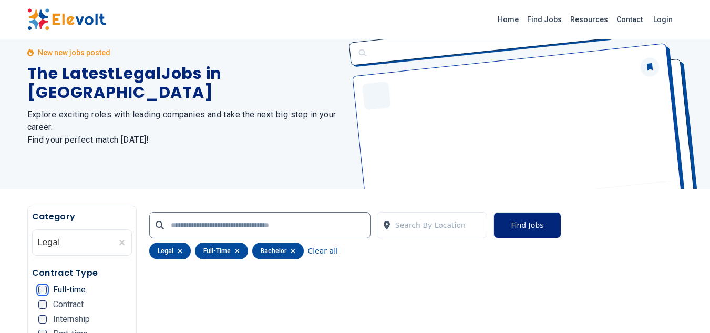 This screenshot has height=333, width=710. What do you see at coordinates (221, 251) in the screenshot?
I see `div: full-time` at bounding box center [221, 251].